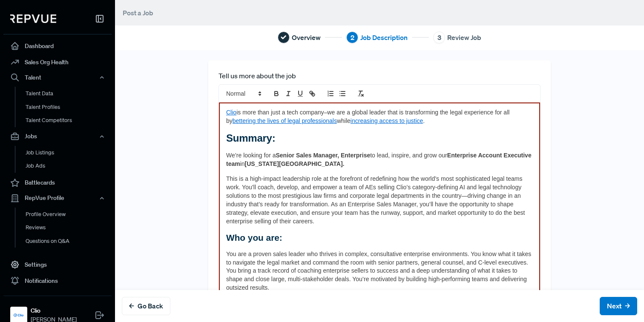 The height and width of the screenshot is (322, 644). I want to click on button: list: bullet, so click(342, 94).